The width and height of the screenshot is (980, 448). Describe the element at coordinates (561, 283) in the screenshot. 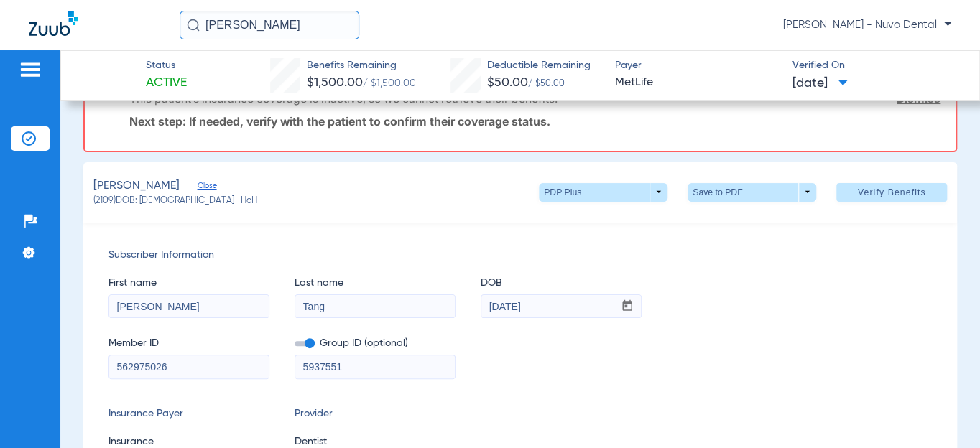

I see `span: DOB` at that location.